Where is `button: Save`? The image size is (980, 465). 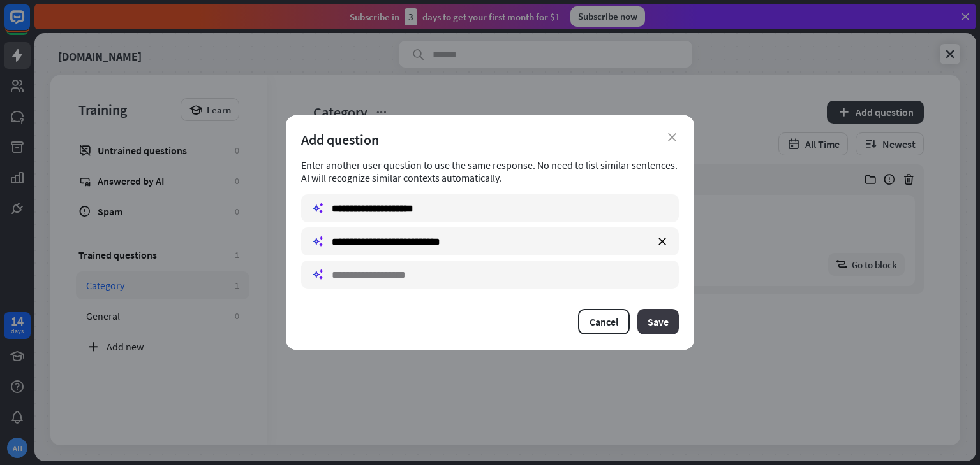
button: Save is located at coordinates (658, 322).